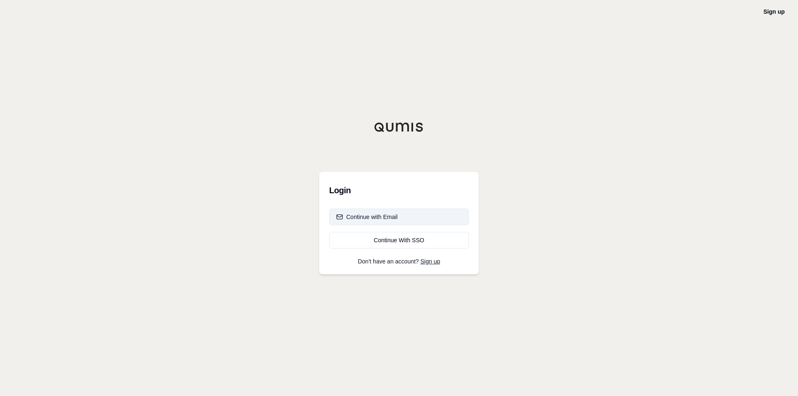  Describe the element at coordinates (367, 217) in the screenshot. I see `div: Continue with Email` at that location.